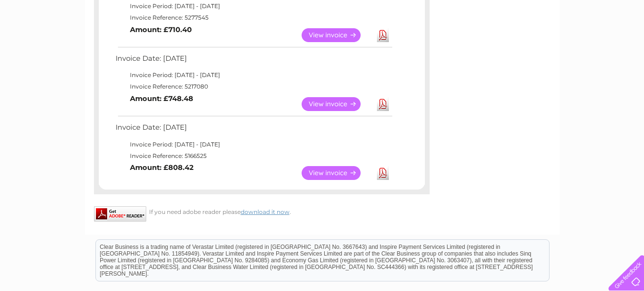 The height and width of the screenshot is (291, 644). Describe the element at coordinates (623, 44) in the screenshot. I see `a: Log out` at that location.